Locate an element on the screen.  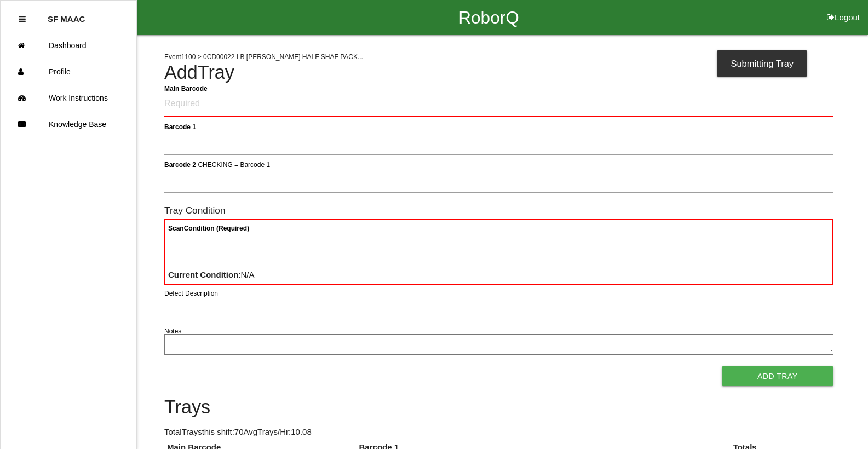
div: Submitting Tray is located at coordinates (762, 63).